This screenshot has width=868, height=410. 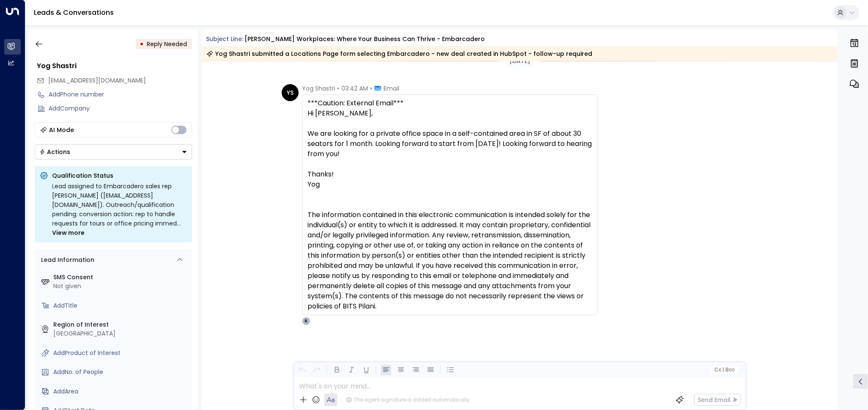 What do you see at coordinates (121, 277) in the screenshot?
I see `label: SMS Consent` at bounding box center [121, 277].